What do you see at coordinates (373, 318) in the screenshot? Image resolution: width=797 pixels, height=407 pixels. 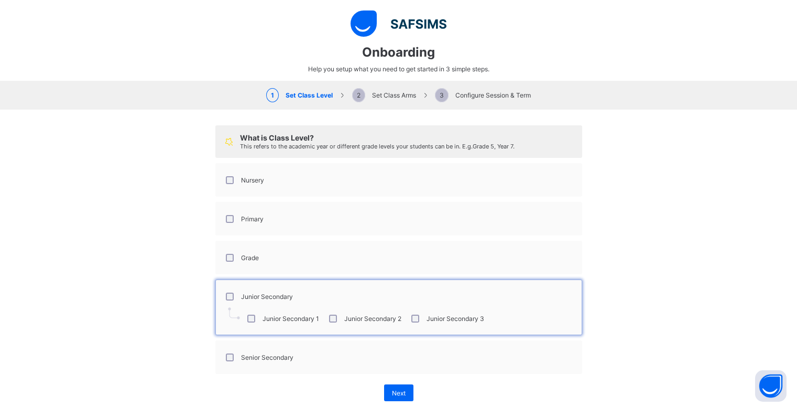 I see `label: Junior Secondary 2` at bounding box center [373, 318].